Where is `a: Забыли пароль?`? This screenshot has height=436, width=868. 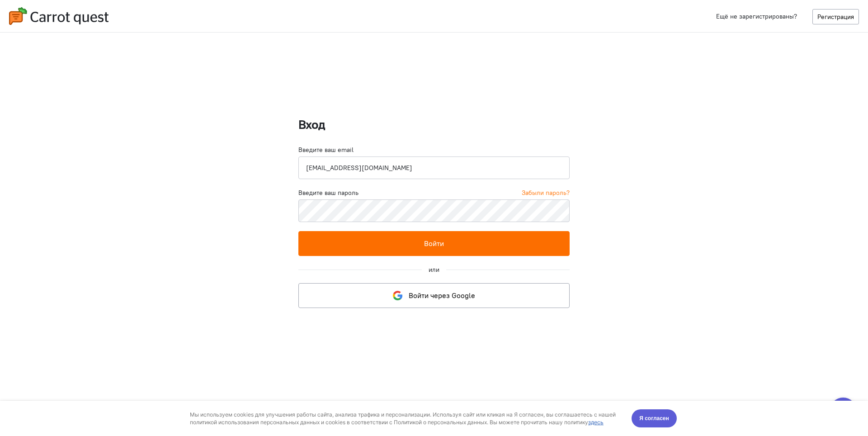 a: Забыли пароль? is located at coordinates (545, 193).